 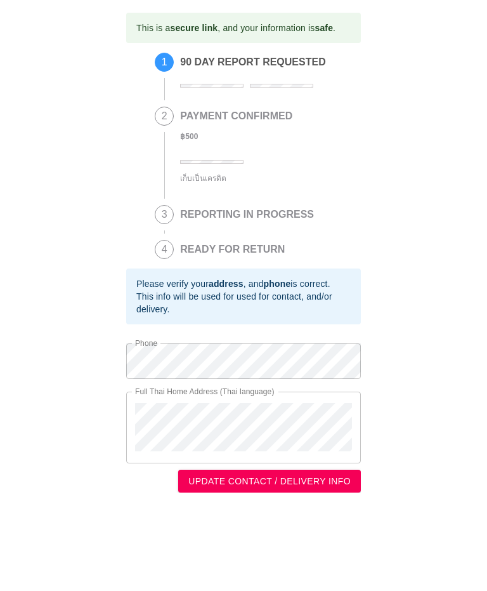 I want to click on span: 4, so click(x=164, y=249).